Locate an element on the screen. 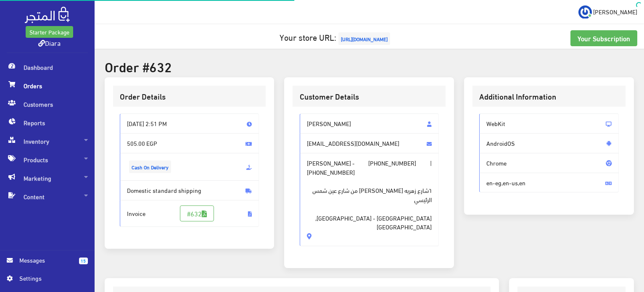 The height and width of the screenshot is (292, 644). span: Dashboard is located at coordinates (47, 67).